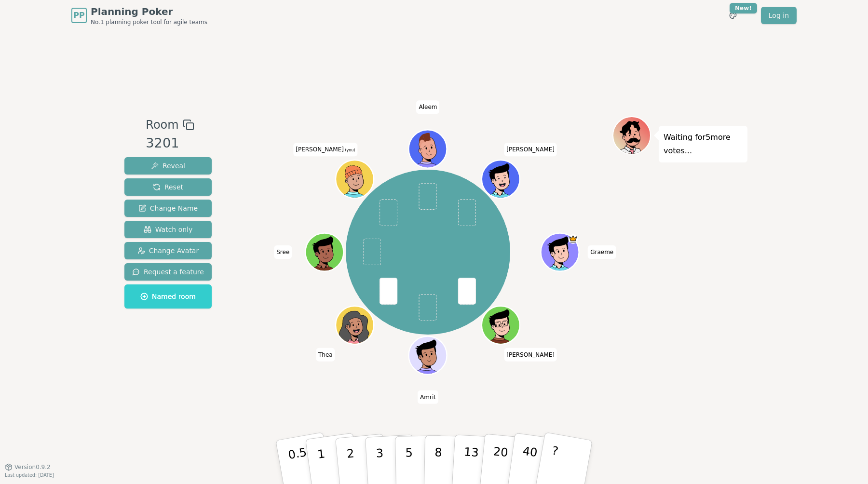 The height and width of the screenshot is (484, 868). I want to click on span: (you), so click(350, 150).